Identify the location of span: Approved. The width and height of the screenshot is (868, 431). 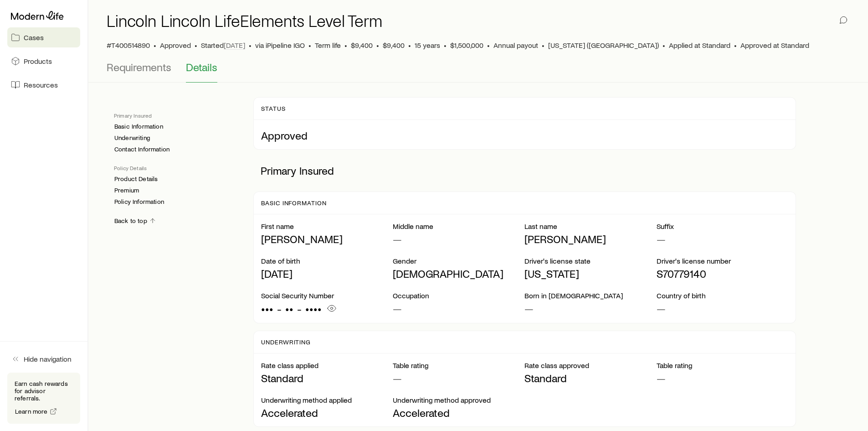
(175, 45).